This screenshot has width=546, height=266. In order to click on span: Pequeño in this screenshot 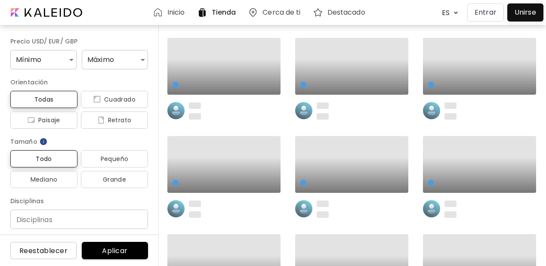, I will do `click(114, 159)`.